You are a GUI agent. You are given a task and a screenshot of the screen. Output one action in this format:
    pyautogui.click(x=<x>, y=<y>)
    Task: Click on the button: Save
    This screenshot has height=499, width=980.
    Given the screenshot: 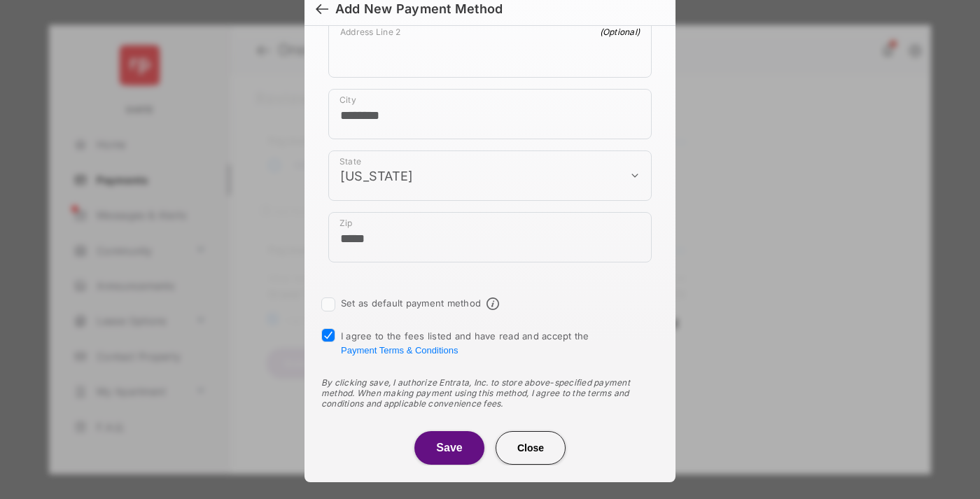 What is the action you would take?
    pyautogui.click(x=450, y=448)
    